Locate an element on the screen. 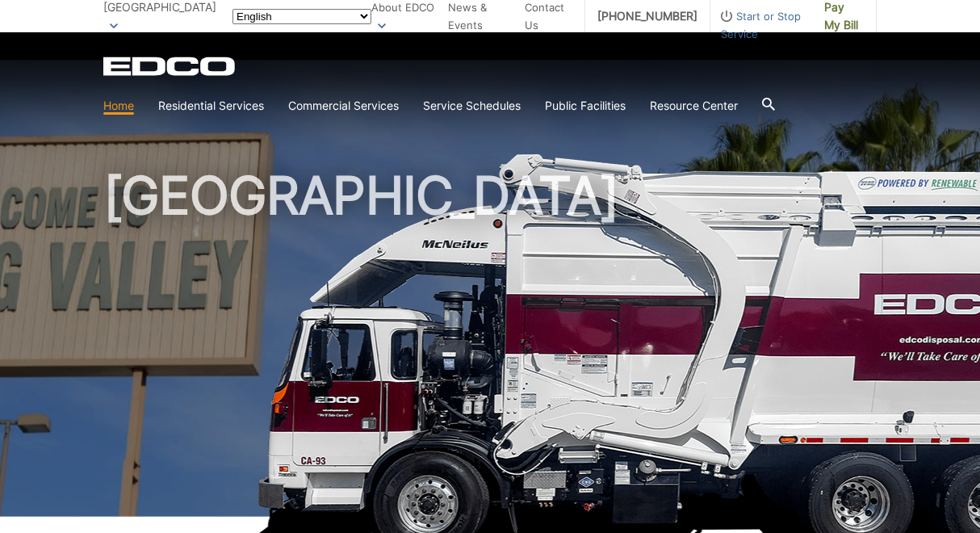 Image resolution: width=980 pixels, height=533 pixels. a: Resource Center is located at coordinates (693, 106).